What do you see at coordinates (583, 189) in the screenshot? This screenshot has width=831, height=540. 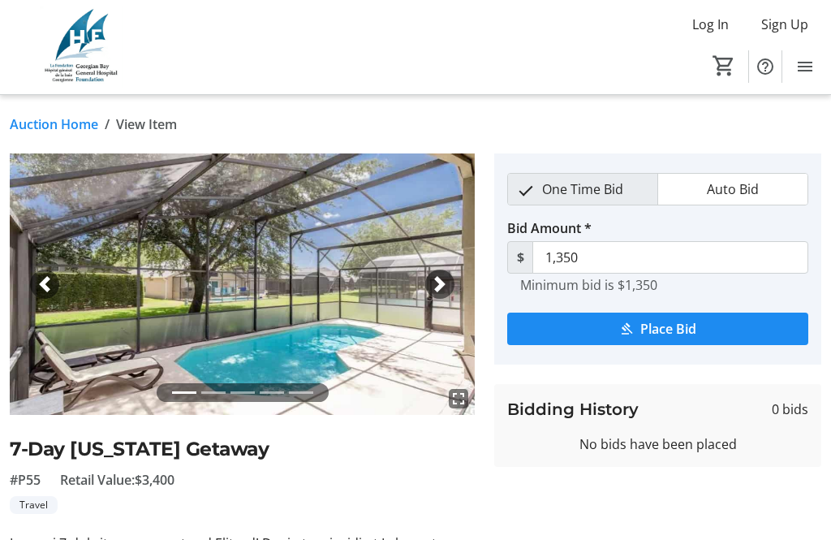 I see `span: One Time Bid` at bounding box center [583, 189].